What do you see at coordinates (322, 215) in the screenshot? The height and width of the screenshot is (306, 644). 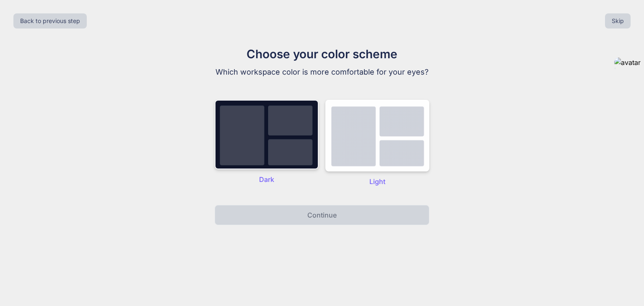 I see `button: Continue` at bounding box center [322, 215].